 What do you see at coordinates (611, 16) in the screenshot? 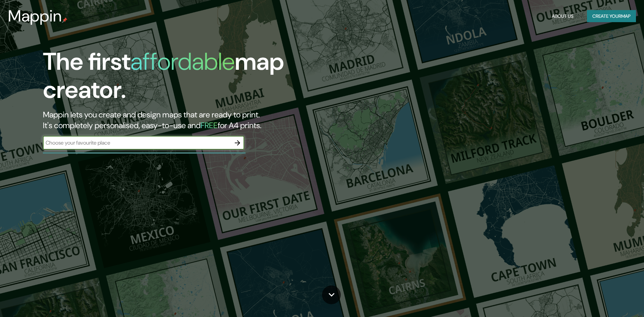
I see `button: Create yourmap` at bounding box center [611, 16].